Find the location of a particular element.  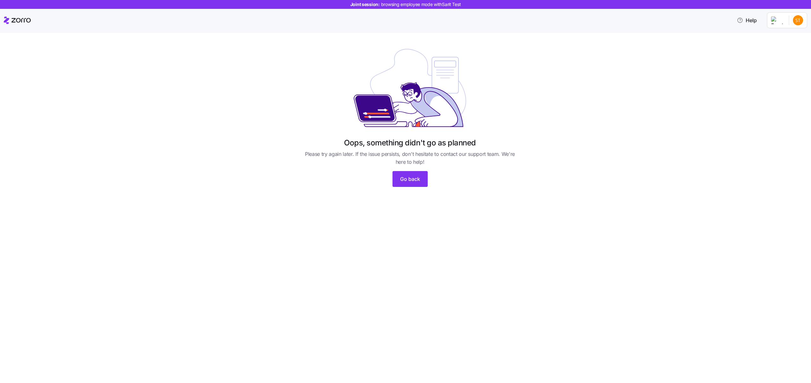

img: 4087bb70eea1b8a921356f7725c84d44 is located at coordinates (798, 20).